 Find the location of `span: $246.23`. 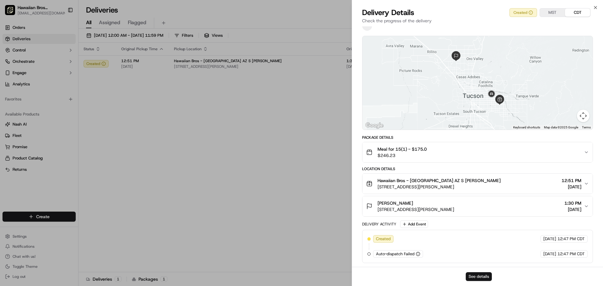

span: $246.23 is located at coordinates (402, 155).